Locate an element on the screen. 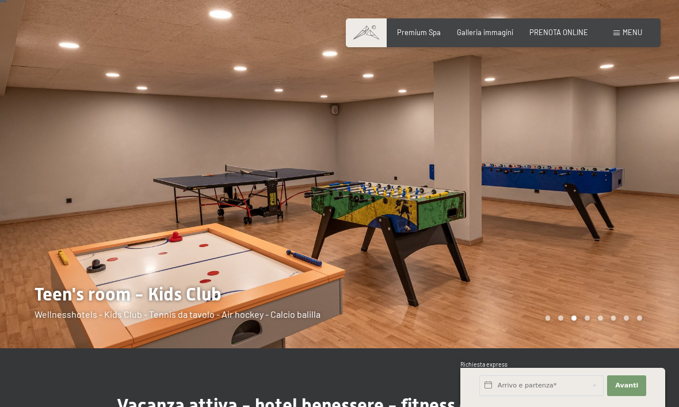  div: Carousel Page 4 is located at coordinates (587, 318).